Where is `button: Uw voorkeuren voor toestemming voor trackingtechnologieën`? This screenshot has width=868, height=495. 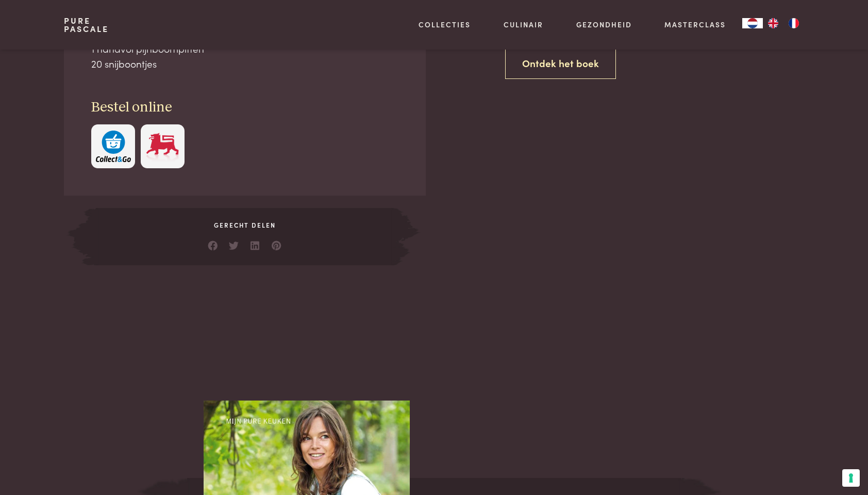
button: Uw voorkeuren voor toestemming voor trackingtechnologieën is located at coordinates (851, 478).